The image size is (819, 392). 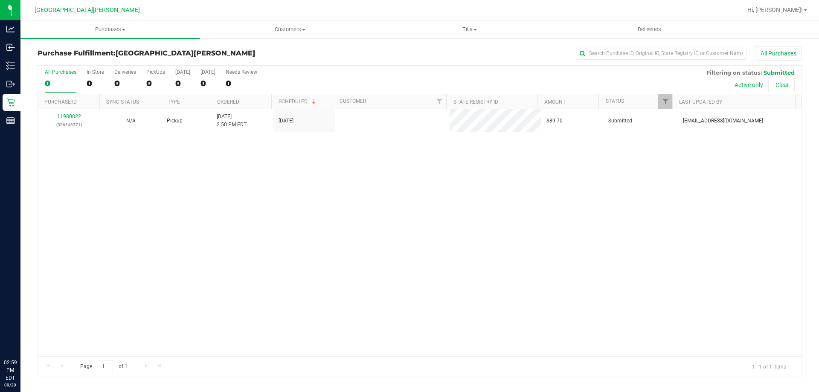 What do you see at coordinates (61, 102) in the screenshot?
I see `a: Purchase ID` at bounding box center [61, 102].